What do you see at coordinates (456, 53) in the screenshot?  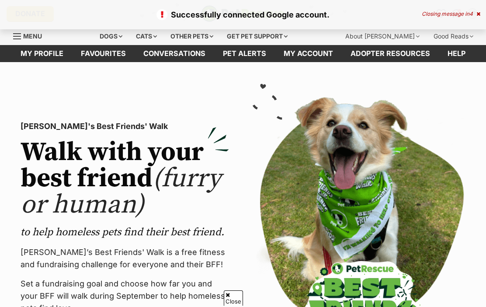 I see `a: Help` at bounding box center [456, 53].